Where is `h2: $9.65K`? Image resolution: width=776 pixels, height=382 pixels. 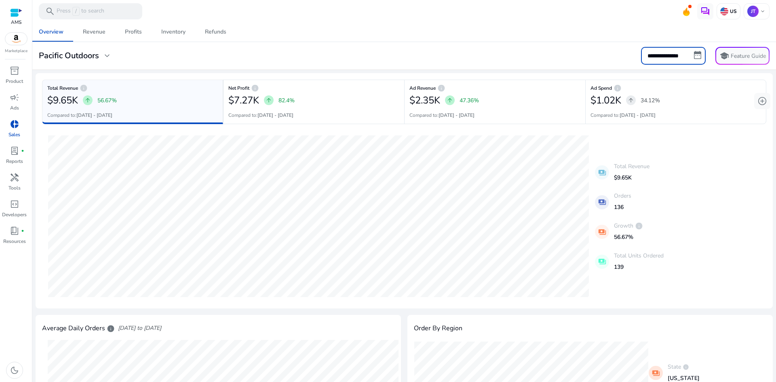
h2: $9.65K is located at coordinates (63, 100).